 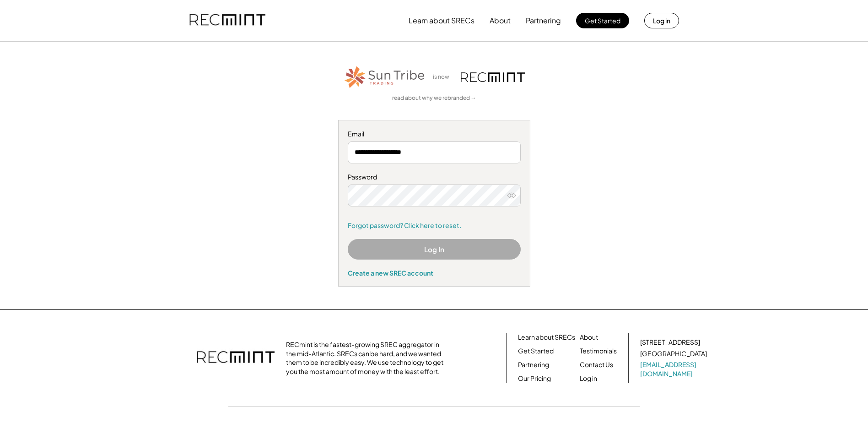 What do you see at coordinates (435, 273) in the screenshot?
I see `div: Create a new SREC account` at bounding box center [435, 273].